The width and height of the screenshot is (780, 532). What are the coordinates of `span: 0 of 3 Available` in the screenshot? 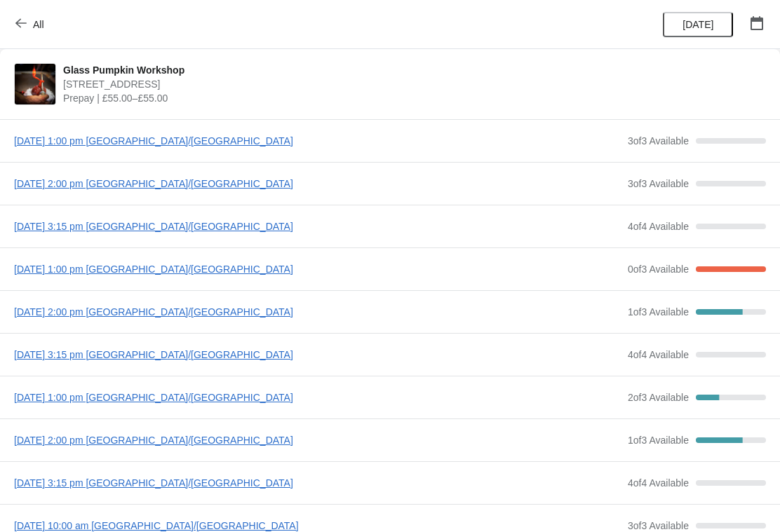 It's located at (658, 269).